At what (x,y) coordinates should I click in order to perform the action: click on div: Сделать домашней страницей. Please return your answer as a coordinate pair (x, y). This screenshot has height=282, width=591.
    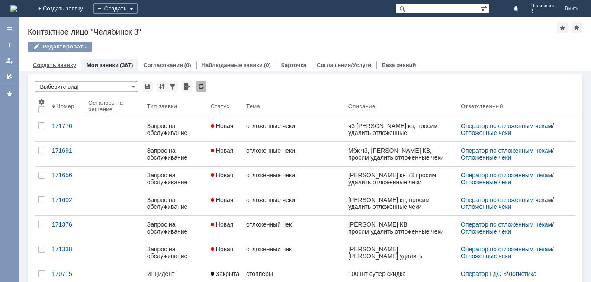
    Looking at the image, I should click on (577, 28).